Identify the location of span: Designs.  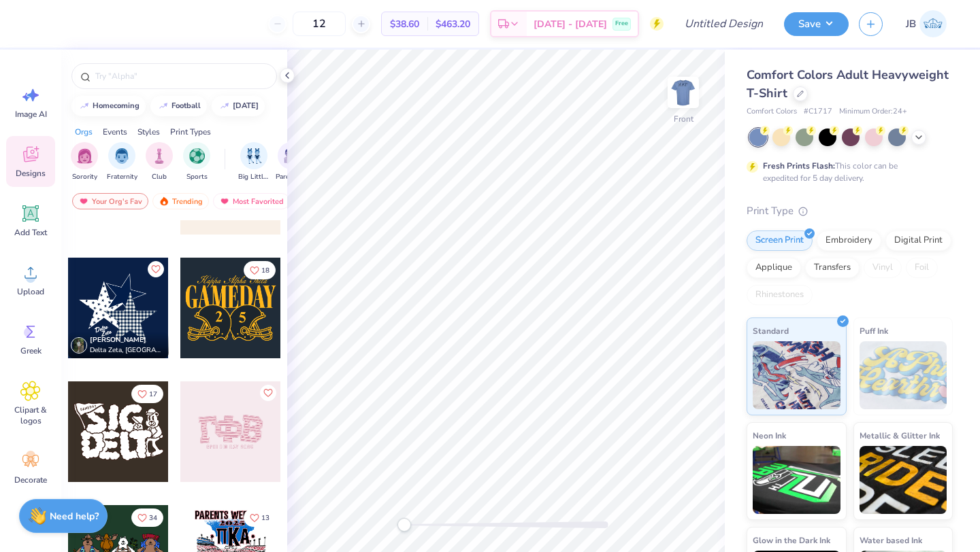
(31, 174).